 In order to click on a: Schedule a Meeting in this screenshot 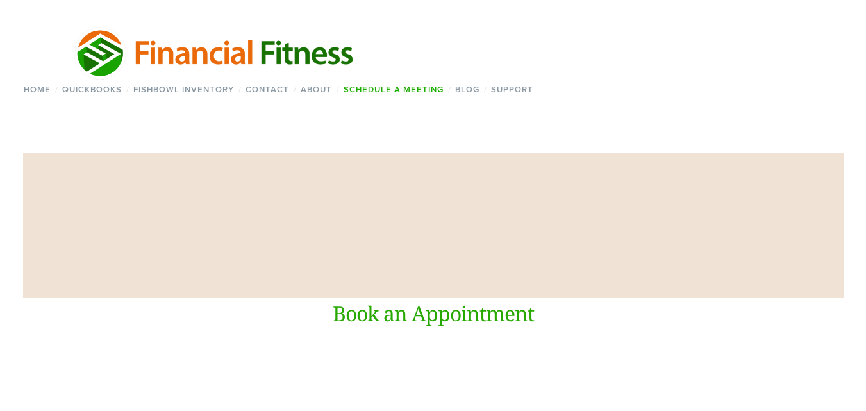, I will do `click(394, 89)`.